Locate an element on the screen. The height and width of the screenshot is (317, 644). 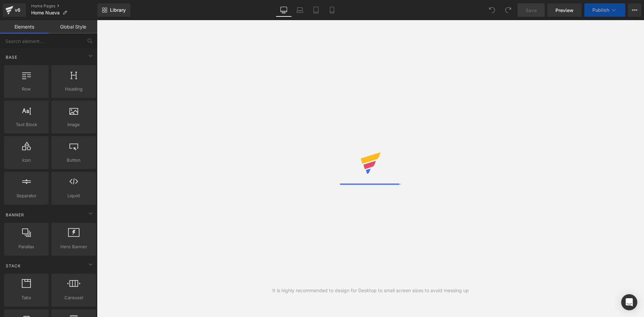
button: Undo is located at coordinates (492, 10).